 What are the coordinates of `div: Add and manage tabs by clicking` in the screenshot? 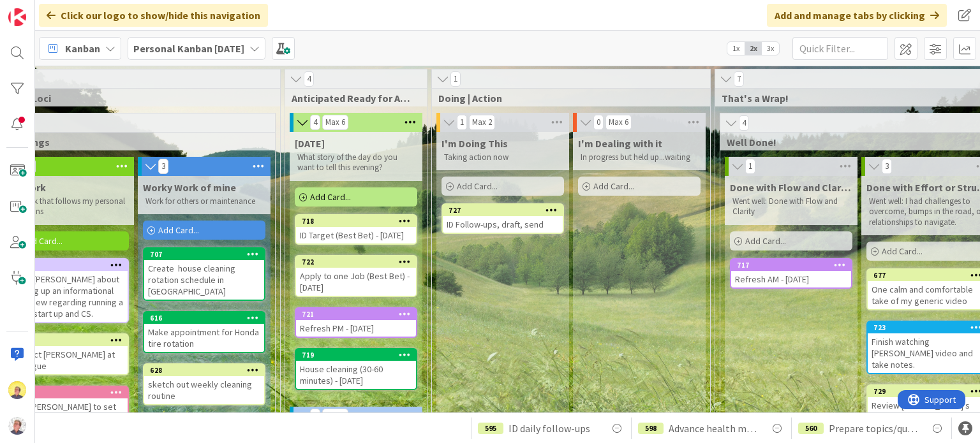 It's located at (856, 15).